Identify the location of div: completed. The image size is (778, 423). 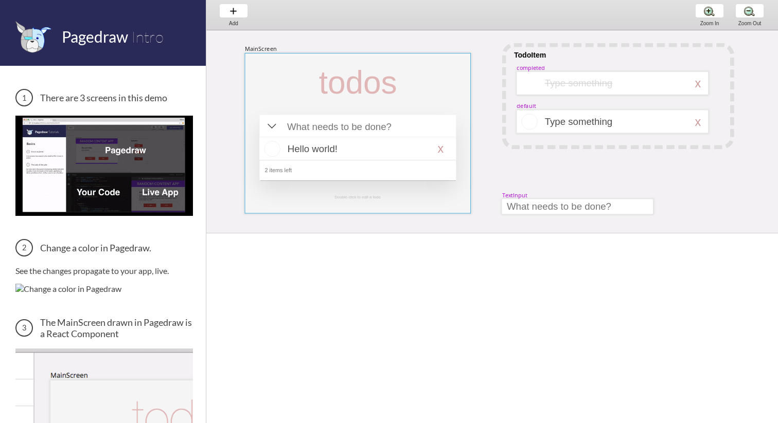
(530, 67).